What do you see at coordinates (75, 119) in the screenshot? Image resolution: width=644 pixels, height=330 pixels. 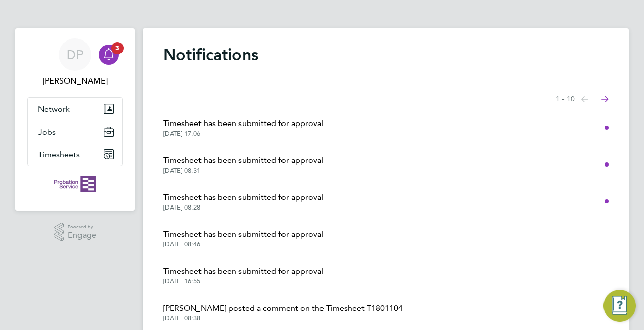 I see `nav: Main navigation` at bounding box center [75, 119].